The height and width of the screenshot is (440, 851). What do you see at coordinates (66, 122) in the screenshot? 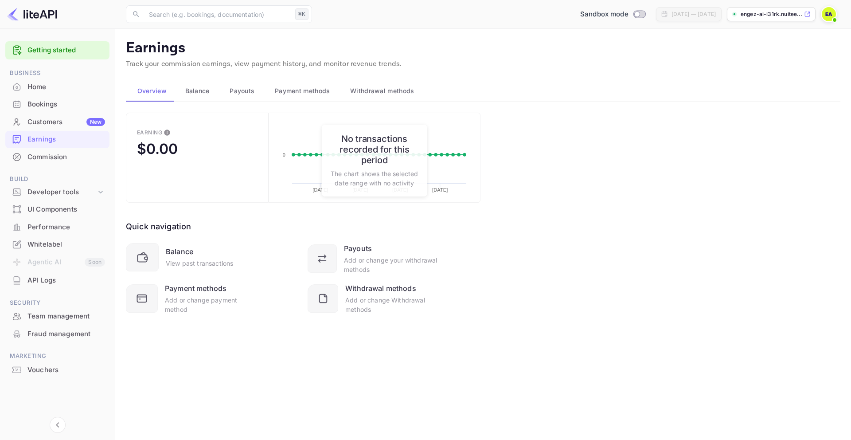
I see `div: Customers` at bounding box center [66, 122].